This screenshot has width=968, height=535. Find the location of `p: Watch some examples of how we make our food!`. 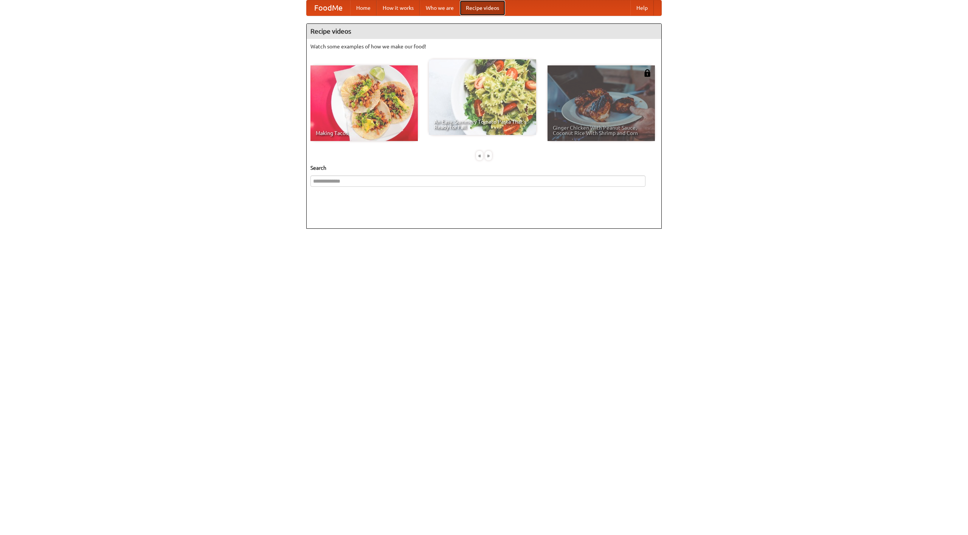

p: Watch some examples of how we make our food! is located at coordinates (484, 47).